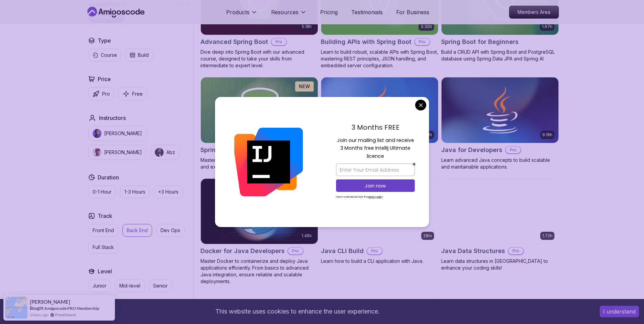 This screenshot has height=324, width=644. What do you see at coordinates (500, 110) in the screenshot?
I see `img: Java for Developers card` at bounding box center [500, 110].